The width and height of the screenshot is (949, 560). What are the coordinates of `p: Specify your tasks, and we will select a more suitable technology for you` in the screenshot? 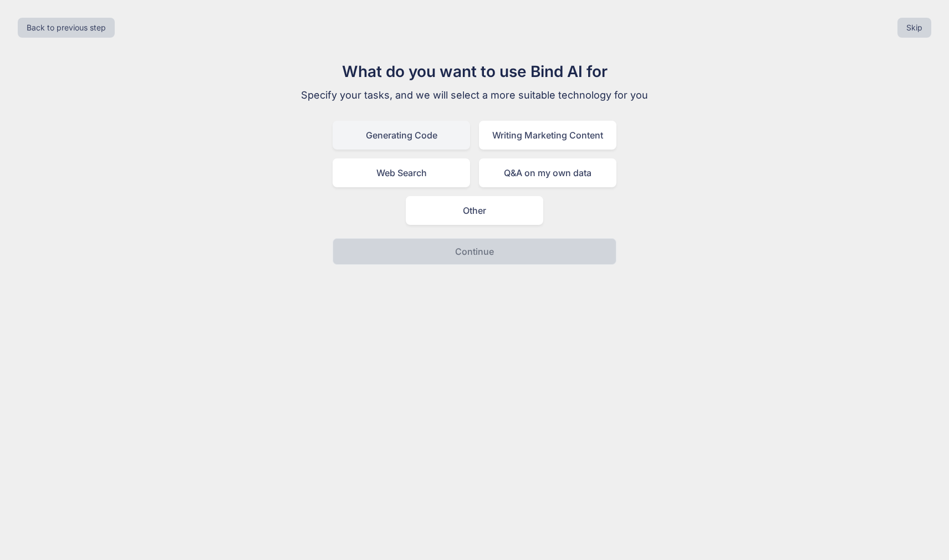 It's located at (475, 95).